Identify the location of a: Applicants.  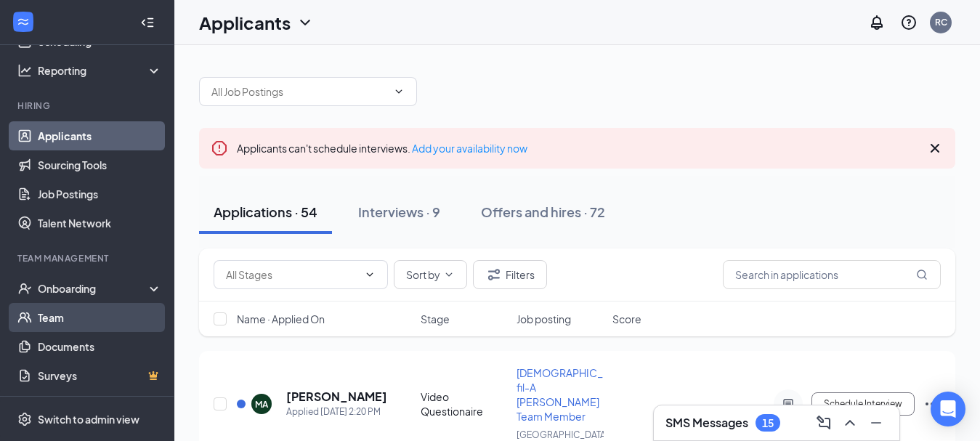
(99, 135).